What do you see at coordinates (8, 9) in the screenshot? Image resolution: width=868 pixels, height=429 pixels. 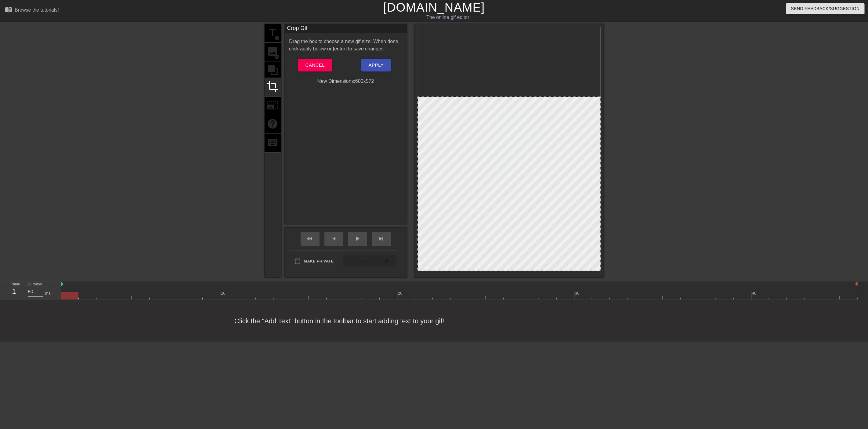 I see `span: menu_book` at bounding box center [8, 9].